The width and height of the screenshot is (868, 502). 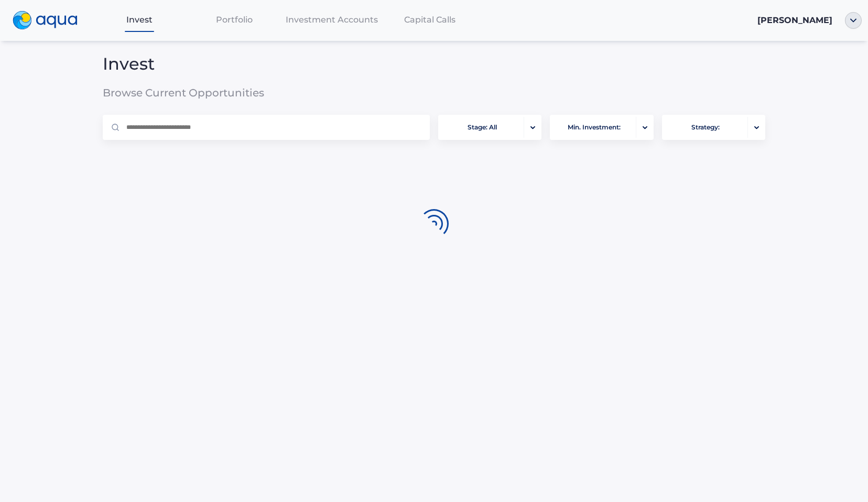 What do you see at coordinates (45, 21) in the screenshot?
I see `img: logo` at bounding box center [45, 21].